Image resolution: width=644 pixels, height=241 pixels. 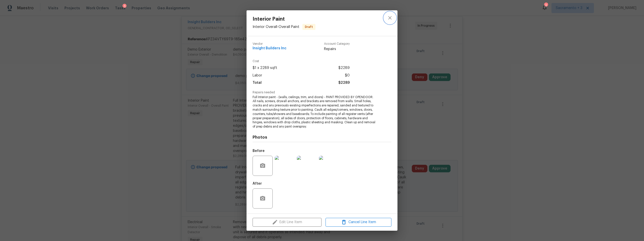 I want to click on span: Interior Paint, so click(x=284, y=19).